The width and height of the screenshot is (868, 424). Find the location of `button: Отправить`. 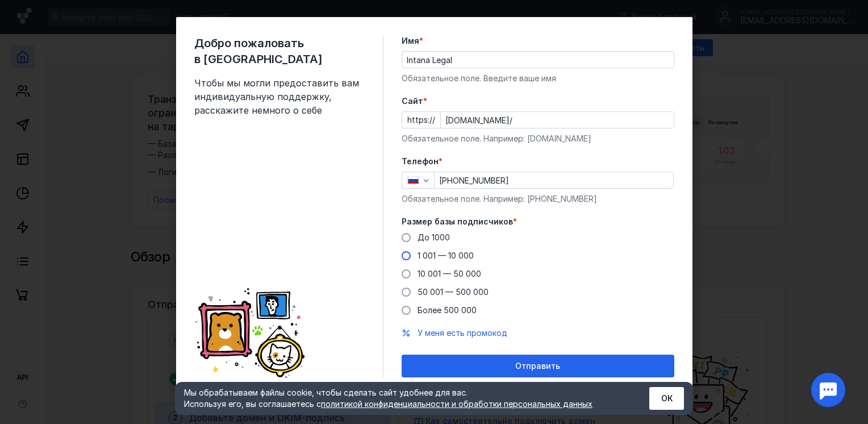

button: Отправить is located at coordinates (538, 366).